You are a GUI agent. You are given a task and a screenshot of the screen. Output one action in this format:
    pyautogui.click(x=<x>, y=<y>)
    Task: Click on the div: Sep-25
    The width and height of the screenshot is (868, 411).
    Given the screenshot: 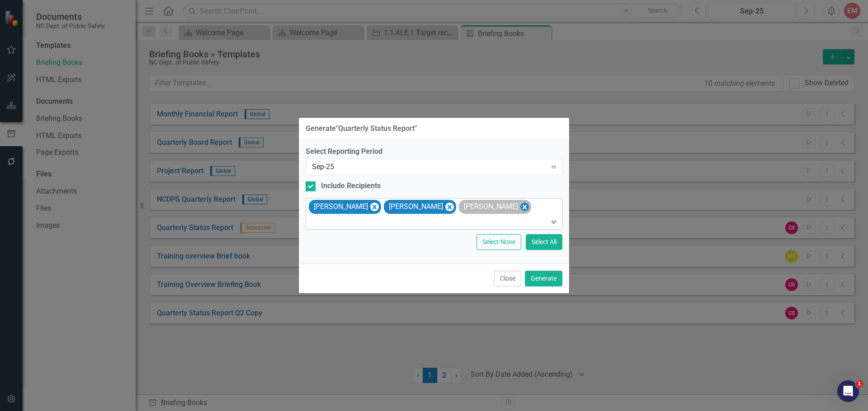 What is the action you would take?
    pyautogui.click(x=429, y=167)
    